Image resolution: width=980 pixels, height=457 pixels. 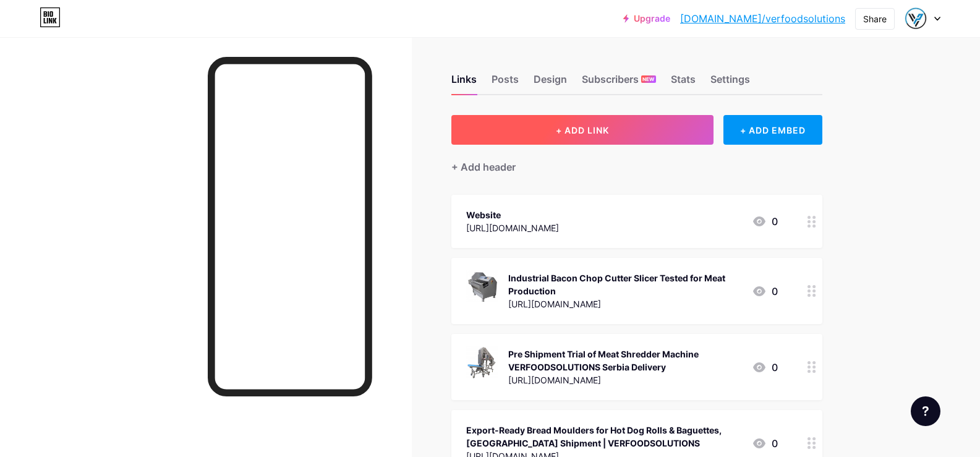 What do you see at coordinates (625, 360) in the screenshot?
I see `div: Pre Shipment Trial of Meat Shredder Machine VERFOODSOLUTIONS Serbia Delivery` at bounding box center [625, 360].